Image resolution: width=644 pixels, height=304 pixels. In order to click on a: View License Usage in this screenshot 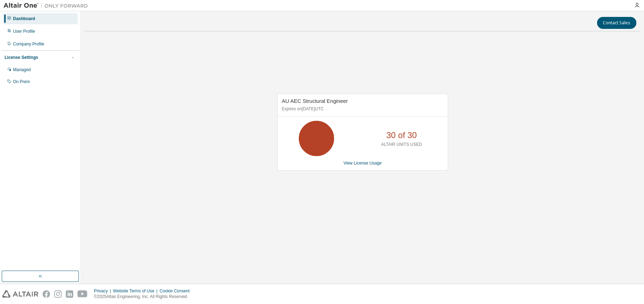, I will do `click(362, 163)`.